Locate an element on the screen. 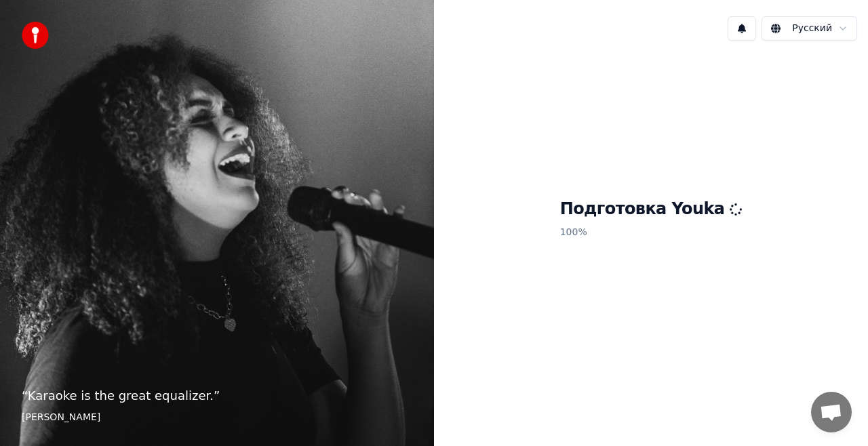 Image resolution: width=868 pixels, height=446 pixels. img: youka is located at coordinates (35, 35).